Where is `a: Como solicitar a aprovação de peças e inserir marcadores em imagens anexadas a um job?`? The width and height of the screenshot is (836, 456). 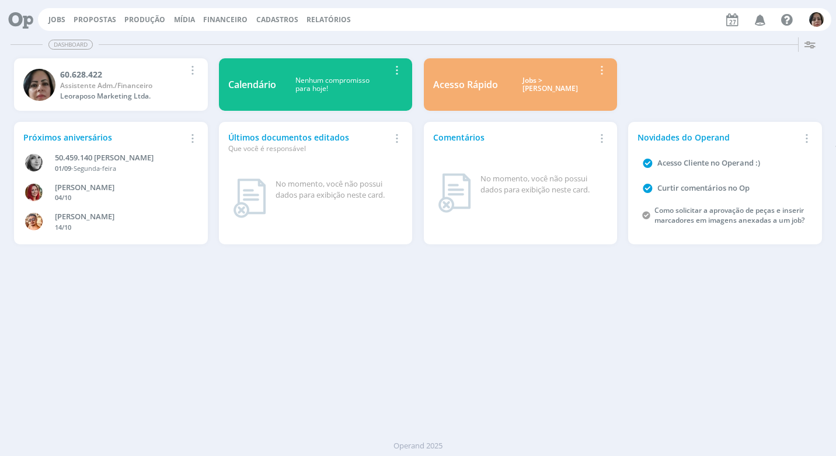
a: Como solicitar a aprovação de peças e inserir marcadores em imagens anexadas a um job? is located at coordinates (729, 215).